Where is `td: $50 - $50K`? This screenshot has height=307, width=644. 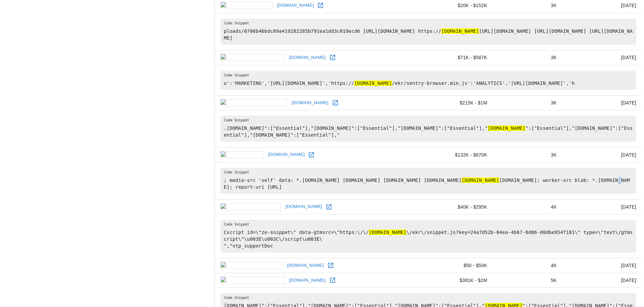 td: $50 - $50K is located at coordinates (456, 265).